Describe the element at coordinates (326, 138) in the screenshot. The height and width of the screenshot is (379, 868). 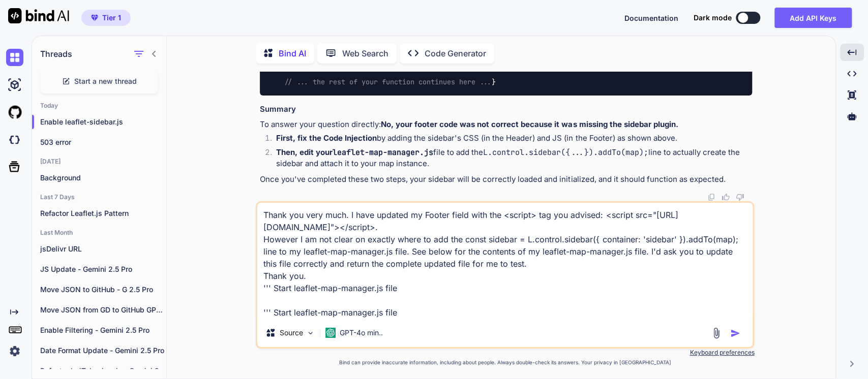
I see `strong: First, fix the Code Injection` at that location.